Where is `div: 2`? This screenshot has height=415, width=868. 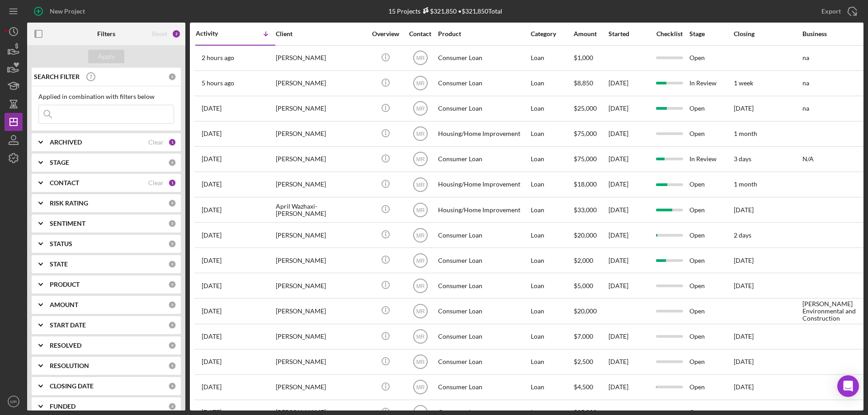 div: 2 is located at coordinates (177, 34).